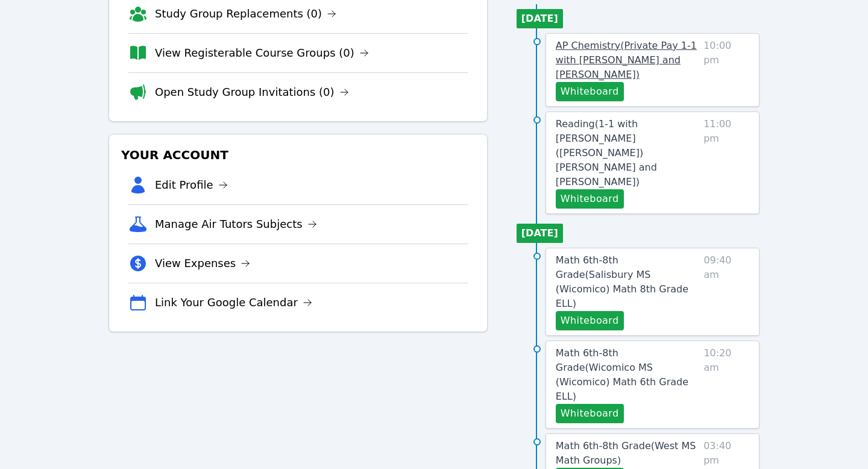 This screenshot has height=469, width=868. What do you see at coordinates (622, 282) in the screenshot?
I see `span: Math 6th-8th Grade ( Salisbury MS (Wicomico) Math 8th Grade ELL )` at bounding box center [622, 282].